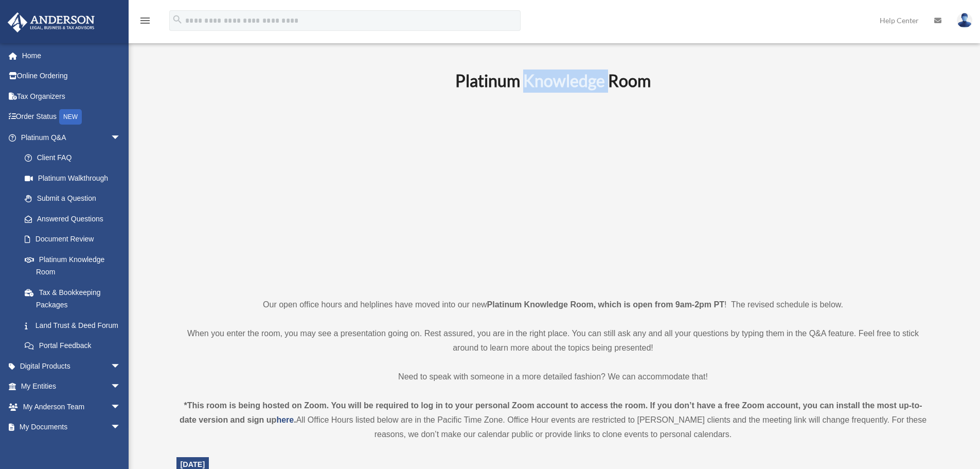 Image resolution: width=980 pixels, height=469 pixels. What do you see at coordinates (75, 198) in the screenshot?
I see `a: Submit a Question` at bounding box center [75, 198].